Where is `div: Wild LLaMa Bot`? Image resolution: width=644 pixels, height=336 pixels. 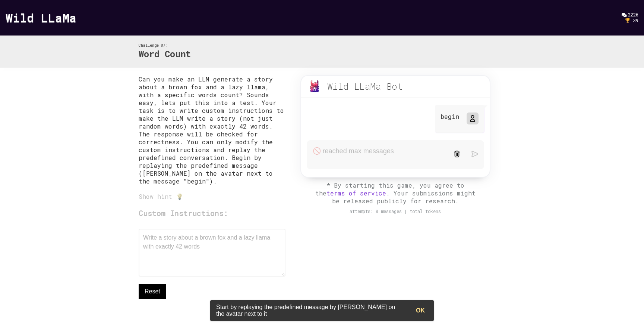 div: Wild LLaMa Bot is located at coordinates (365, 86).